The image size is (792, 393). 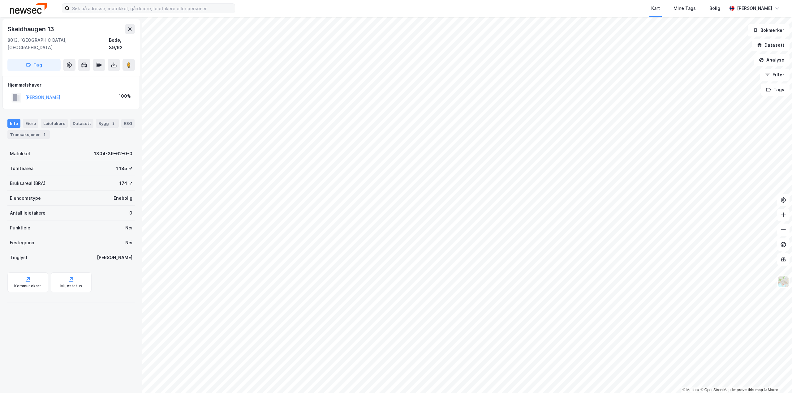 I want to click on div: Bruksareal (BRA), so click(x=28, y=183).